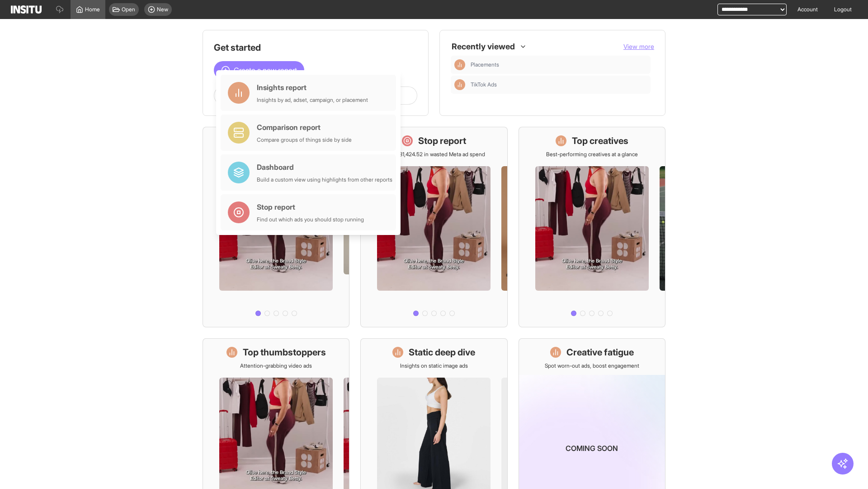 This screenshot has width=868, height=489. Describe the element at coordinates (434, 227) in the screenshot. I see `a: Stop reportSave £31,424.52 in wasted Meta ad spend` at that location.